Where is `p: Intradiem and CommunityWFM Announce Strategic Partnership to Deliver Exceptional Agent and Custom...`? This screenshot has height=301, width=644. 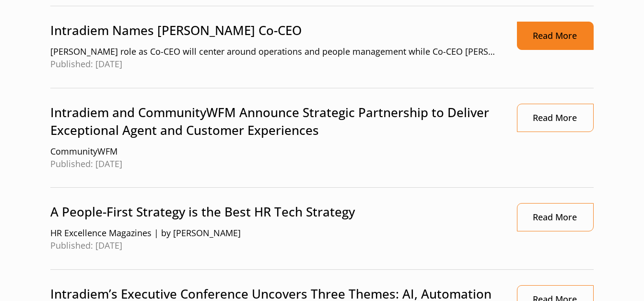 p: Intradiem and CommunityWFM Announce Strategic Partnership to Deliver Exceptional Agent and Custom... is located at coordinates (274, 121).